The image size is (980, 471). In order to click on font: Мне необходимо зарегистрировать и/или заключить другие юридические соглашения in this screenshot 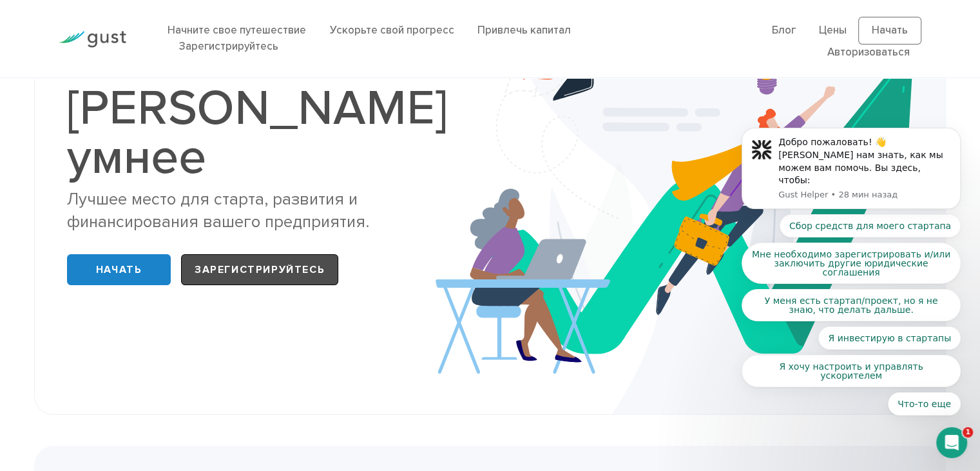, I will do `click(129, 304)`.